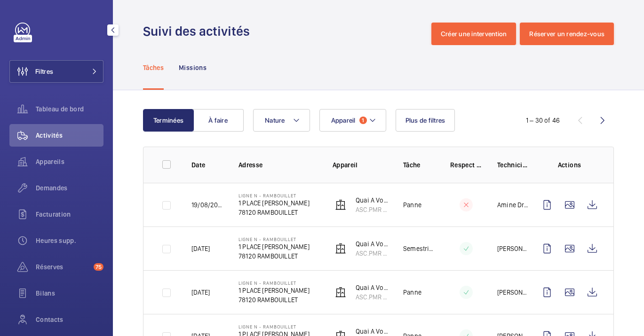 The width and height of the screenshot is (644, 336). I want to click on p: Actions, so click(569, 165).